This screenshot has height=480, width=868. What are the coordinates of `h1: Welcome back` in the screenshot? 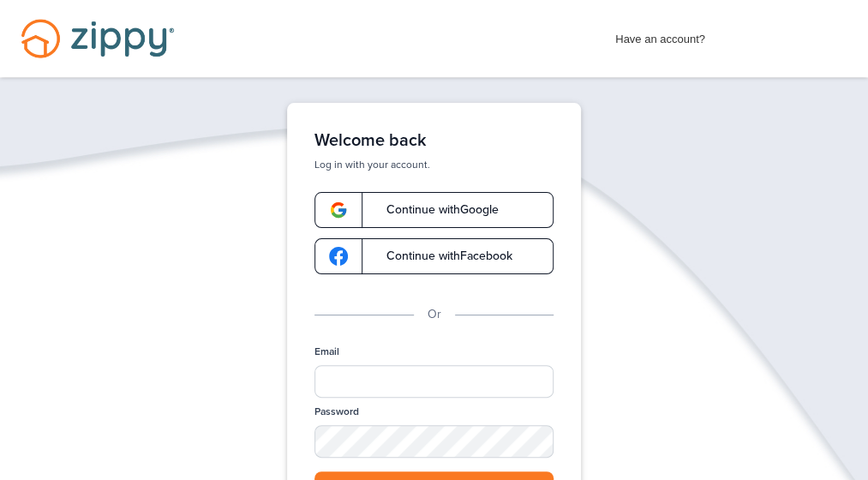 It's located at (434, 141).